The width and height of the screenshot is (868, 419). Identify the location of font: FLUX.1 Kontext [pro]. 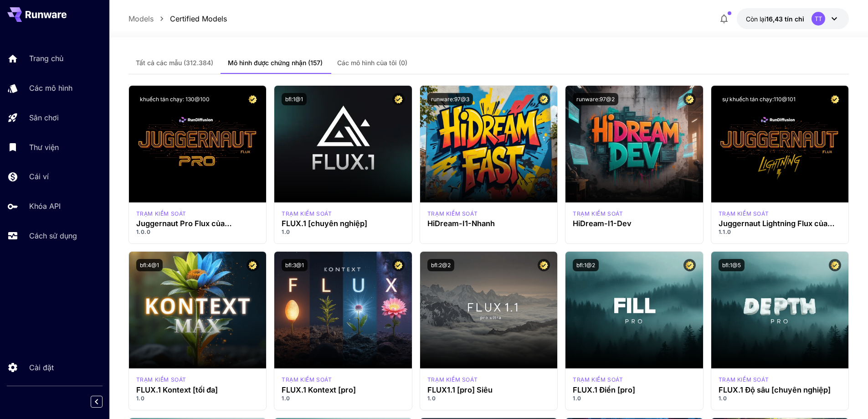
(318, 390).